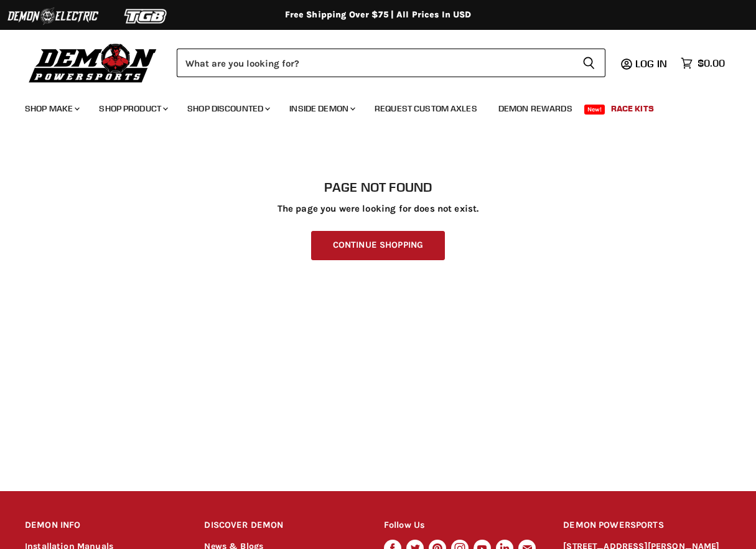 This screenshot has width=756, height=549. I want to click on span: $0.00, so click(711, 63).